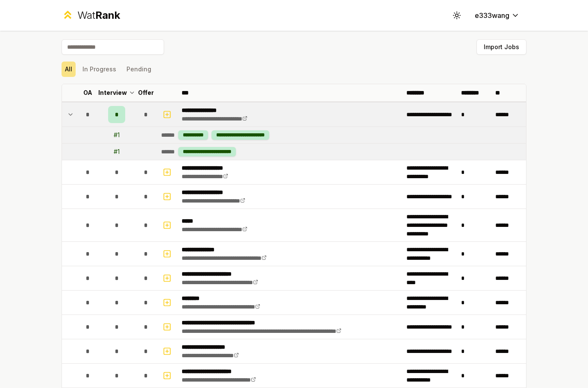 Image resolution: width=588 pixels, height=388 pixels. I want to click on button: Pending, so click(139, 69).